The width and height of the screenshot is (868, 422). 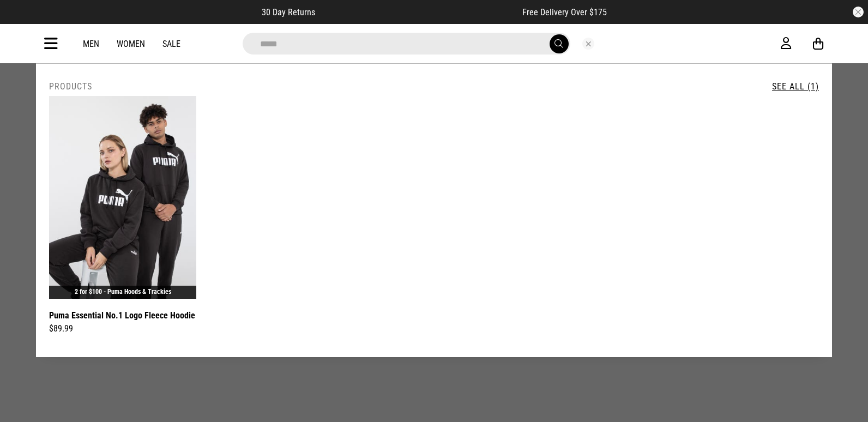 What do you see at coordinates (91, 44) in the screenshot?
I see `a: Men` at bounding box center [91, 44].